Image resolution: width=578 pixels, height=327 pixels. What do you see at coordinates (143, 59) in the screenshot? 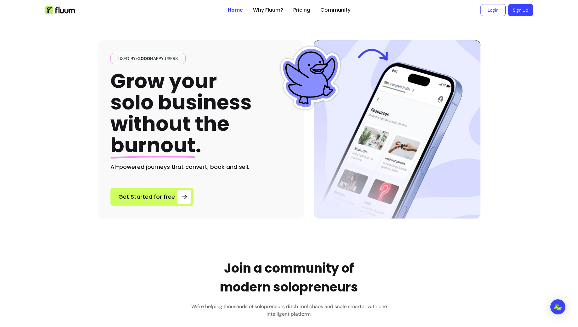
I see `span: +2000` at bounding box center [143, 59].